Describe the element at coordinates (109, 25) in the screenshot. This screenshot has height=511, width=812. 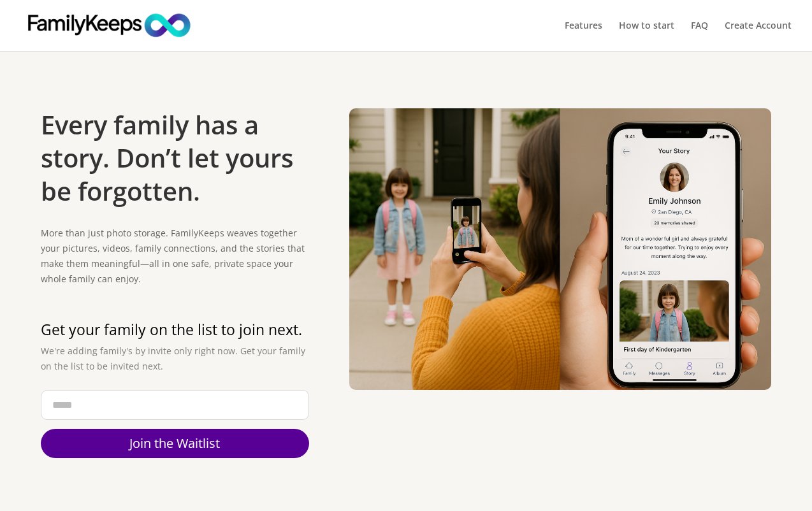
I see `img: FamilyKeeps` at that location.